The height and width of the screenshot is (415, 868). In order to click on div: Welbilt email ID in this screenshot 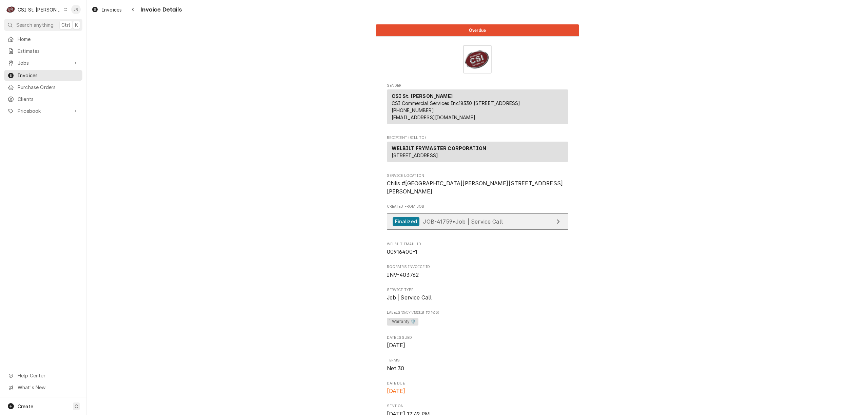, I will do `click(477, 249)`.